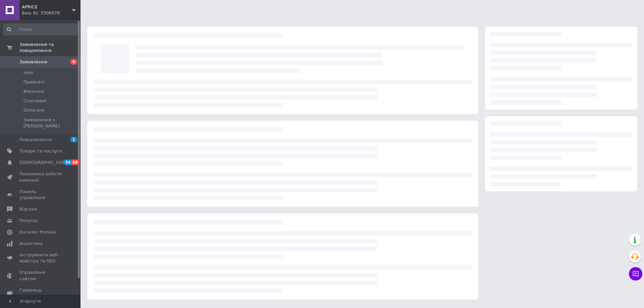 This screenshot has height=308, width=644. What do you see at coordinates (41, 177) in the screenshot?
I see `span: Показники роботи компанії` at bounding box center [41, 177].